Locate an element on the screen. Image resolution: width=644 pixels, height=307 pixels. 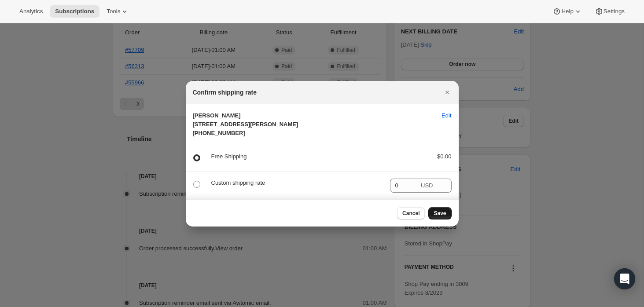
span: Cancel is located at coordinates (411, 214).